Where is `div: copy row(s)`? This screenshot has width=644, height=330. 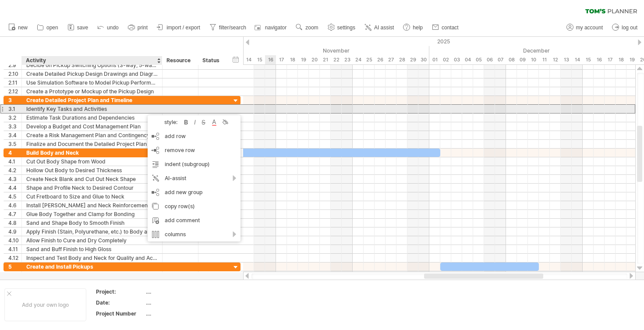
div: copy row(s) is located at coordinates (194, 206).